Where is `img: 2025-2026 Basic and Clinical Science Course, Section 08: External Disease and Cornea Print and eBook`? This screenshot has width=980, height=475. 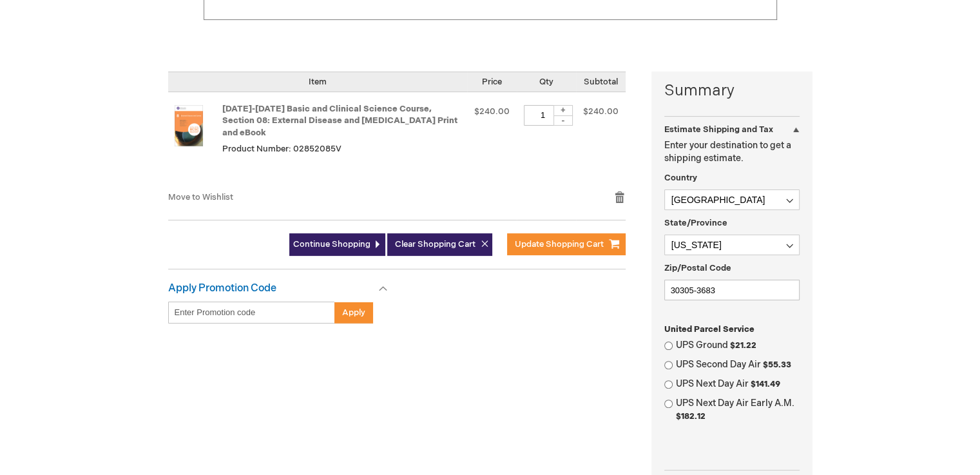 img: 2025-2026 Basic and Clinical Science Course, Section 08: External Disease and Cornea Print and eBook is located at coordinates (189, 126).